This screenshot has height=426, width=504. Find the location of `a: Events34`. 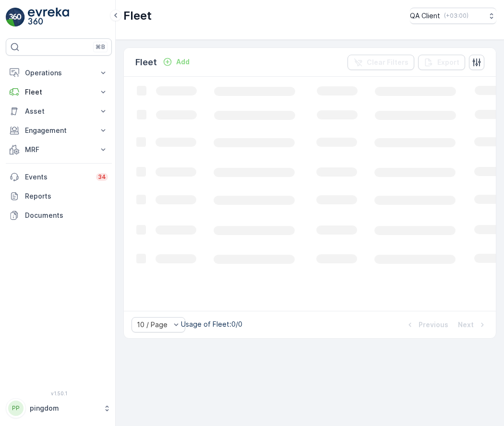

a: Events34 is located at coordinates (58, 177).